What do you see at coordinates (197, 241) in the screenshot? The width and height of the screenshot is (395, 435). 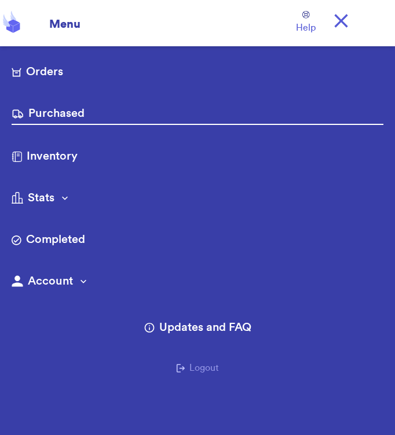 I see `a: Completed` at bounding box center [197, 241].